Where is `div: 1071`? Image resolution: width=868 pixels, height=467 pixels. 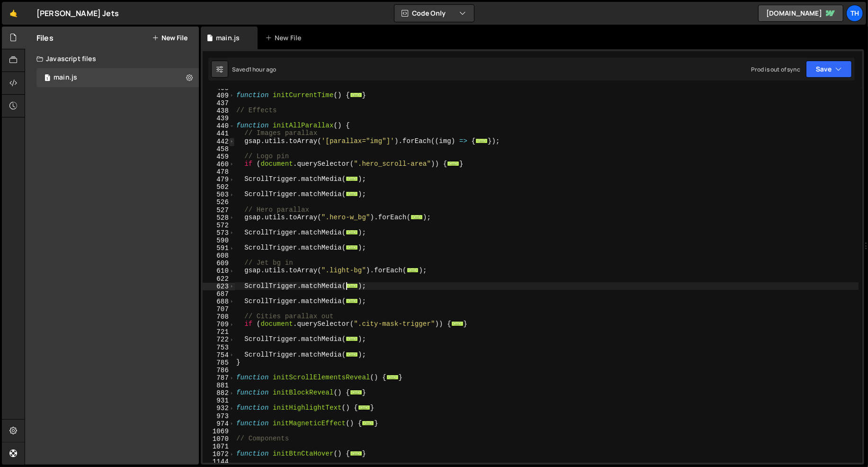 div: 1071 is located at coordinates (219, 447).